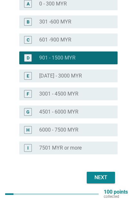 Image resolution: width=133 pixels, height=202 pixels. Describe the element at coordinates (28, 22) in the screenshot. I see `div: B` at that location.